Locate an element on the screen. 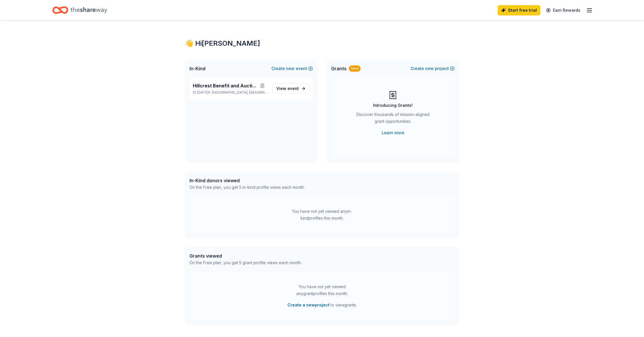 The width and height of the screenshot is (644, 337). div: Discover thousands of mission-aligned grant opportunities. is located at coordinates (393, 119).